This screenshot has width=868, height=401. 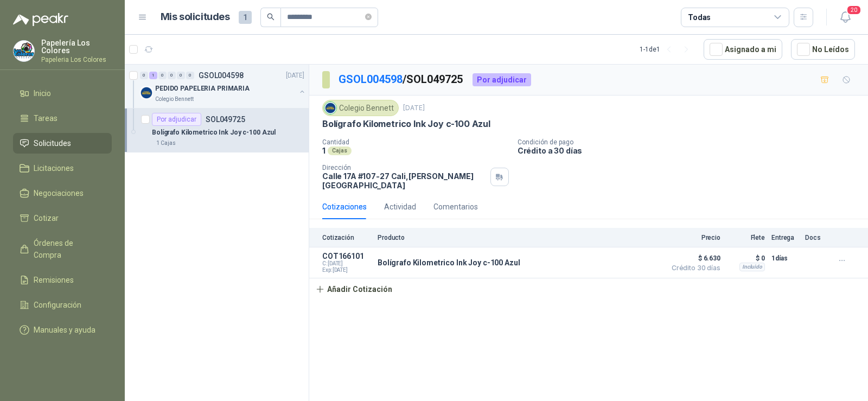 I want to click on p: Entrega, so click(x=785, y=238).